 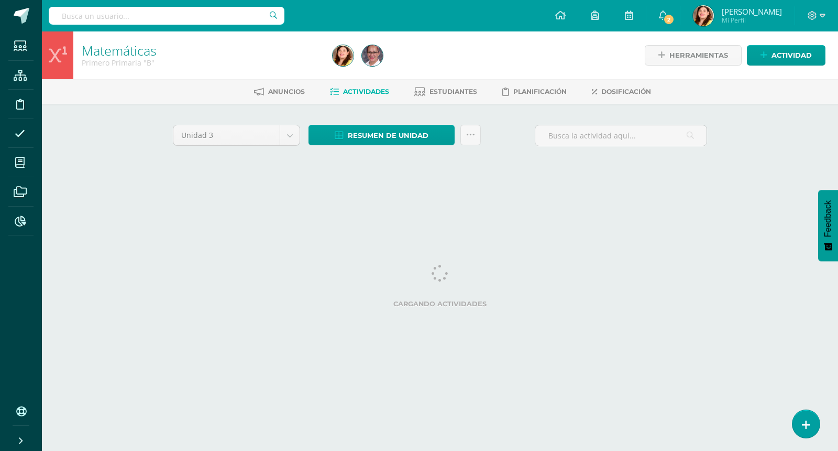 What do you see at coordinates (440, 303) in the screenshot?
I see `label: Cargando actividades` at bounding box center [440, 303].